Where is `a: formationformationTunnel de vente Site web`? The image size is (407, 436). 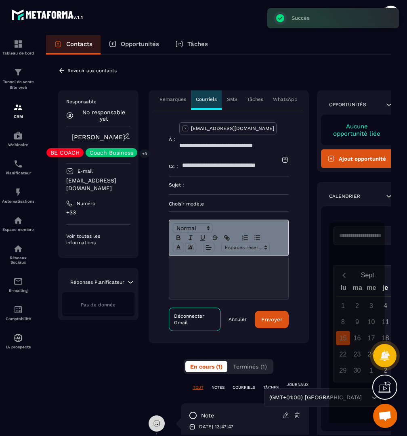
a: formationformationTunnel de vente Site web is located at coordinates (18, 79).